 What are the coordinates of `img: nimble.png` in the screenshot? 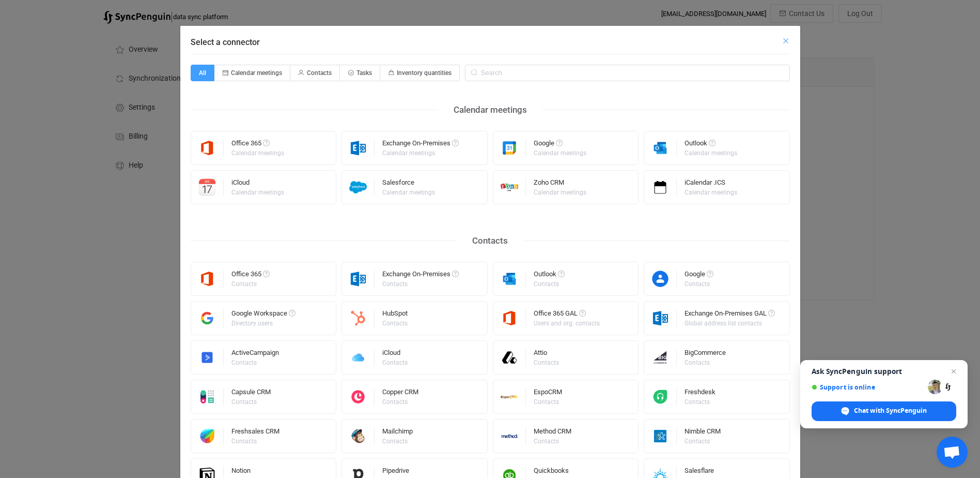 It's located at (660, 435).